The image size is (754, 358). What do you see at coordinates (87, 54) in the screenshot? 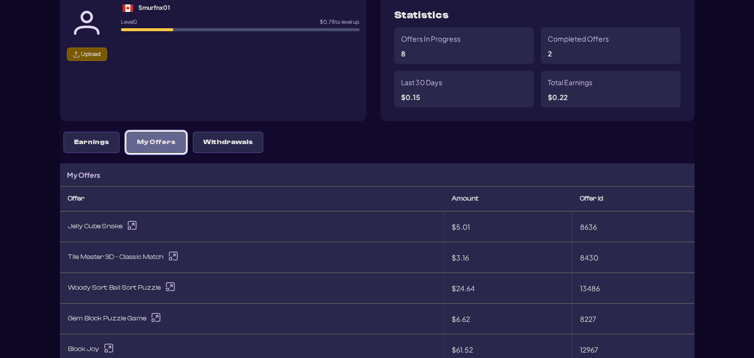
I see `button: Upload` at bounding box center [87, 54].